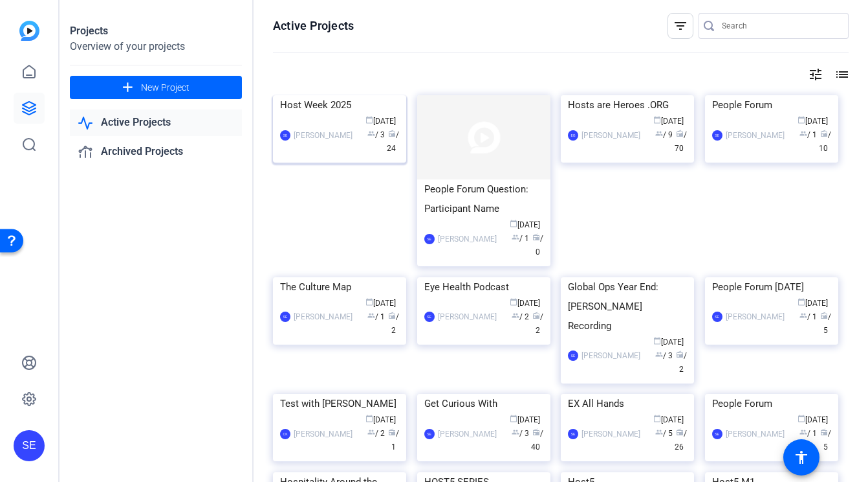  Describe the element at coordinates (627, 403) in the screenshot. I see `div: EX All Hands` at that location.